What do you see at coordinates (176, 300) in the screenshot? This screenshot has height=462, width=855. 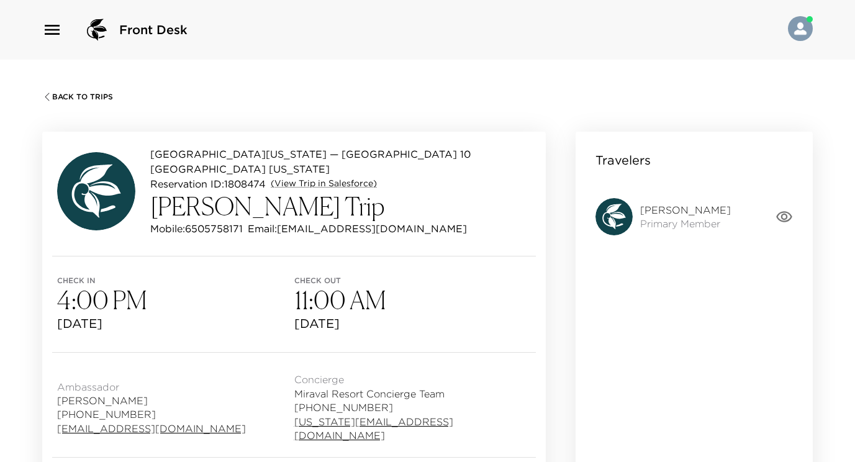 I see `h3: 4:00 PM` at bounding box center [176, 300].